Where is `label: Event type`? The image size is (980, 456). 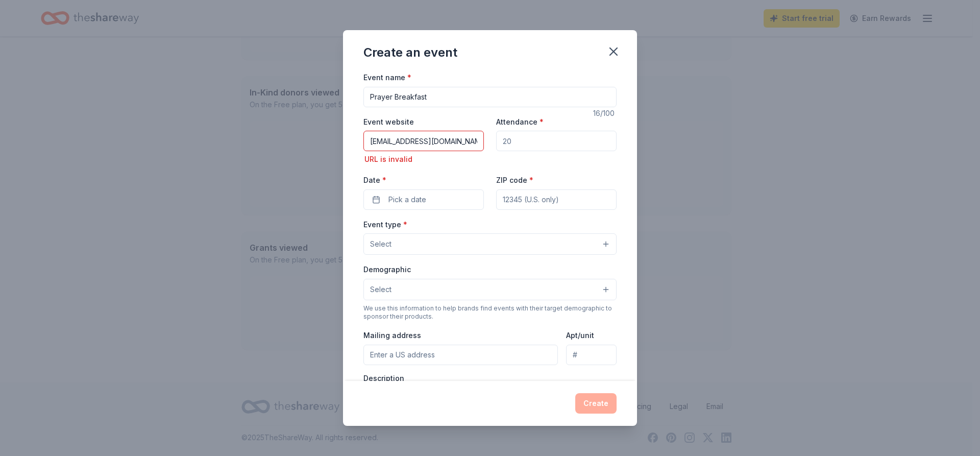 label: Event type is located at coordinates (386, 224).